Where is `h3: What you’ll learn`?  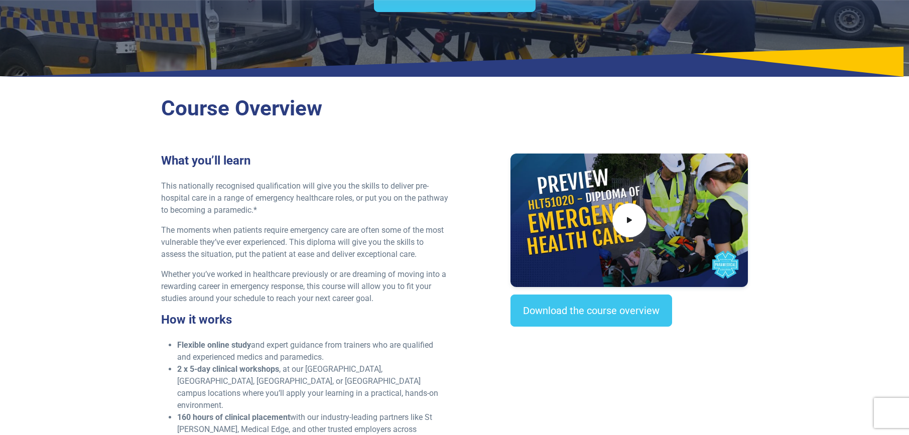 h3: What you’ll learn is located at coordinates (305, 161).